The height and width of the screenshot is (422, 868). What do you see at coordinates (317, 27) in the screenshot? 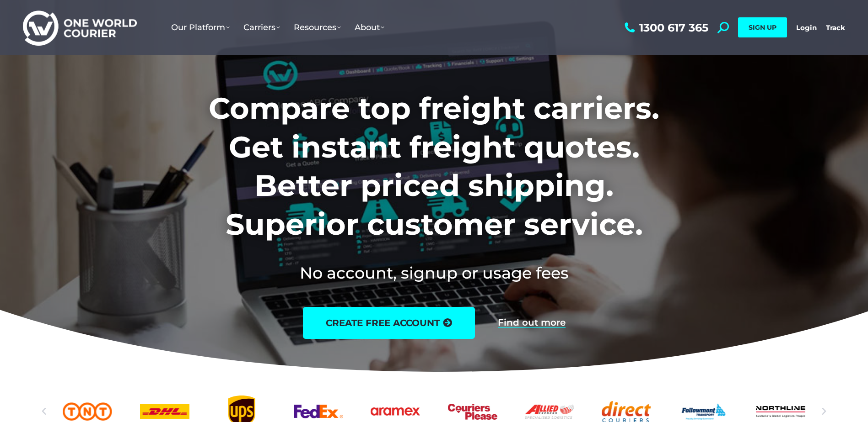
I see `span: Resources` at bounding box center [317, 27].